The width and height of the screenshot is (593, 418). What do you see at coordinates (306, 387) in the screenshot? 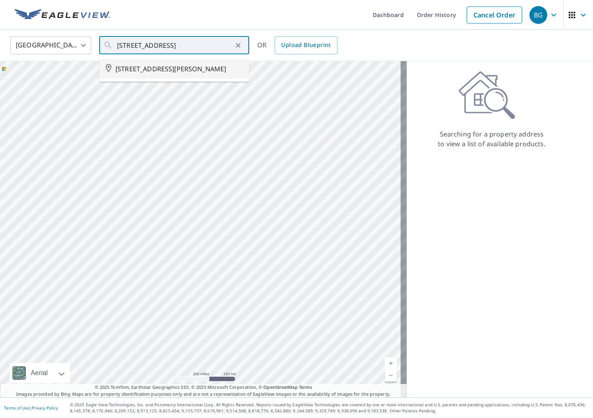
I see `a: Terms` at bounding box center [306, 387].